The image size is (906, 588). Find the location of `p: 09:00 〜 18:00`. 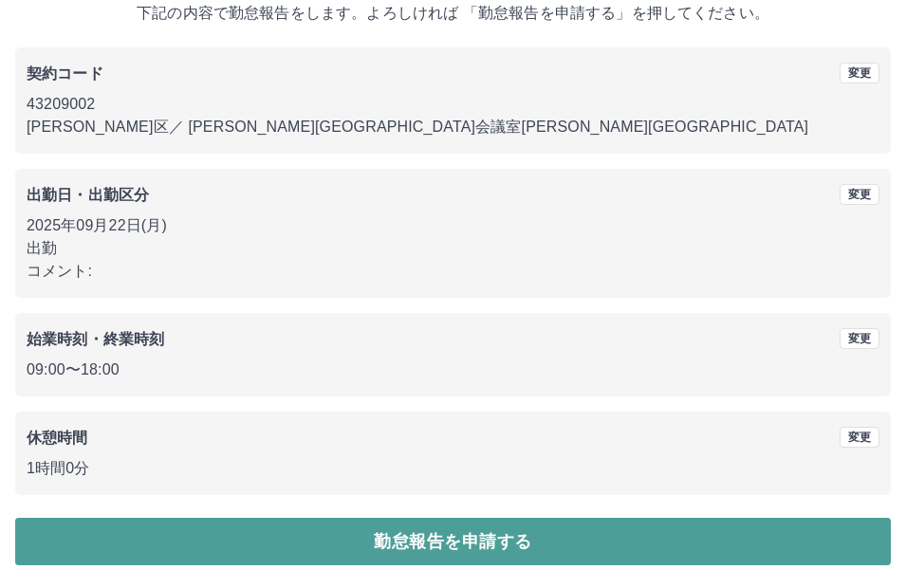

p: 09:00 〜 18:00 is located at coordinates (453, 370).